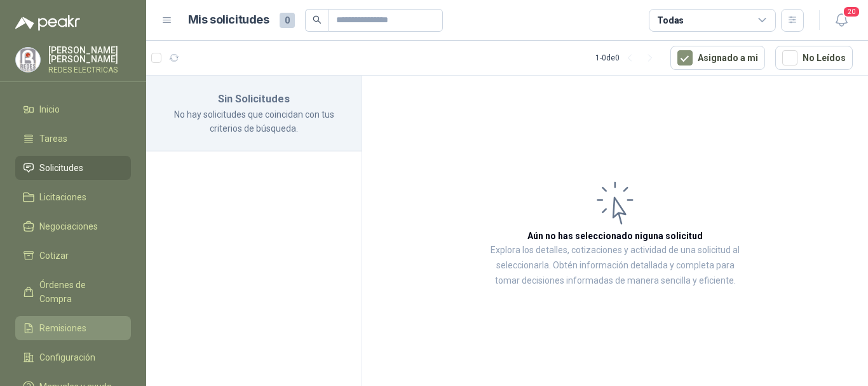  What do you see at coordinates (73, 329) in the screenshot?
I see `a: Remisiones` at bounding box center [73, 329].